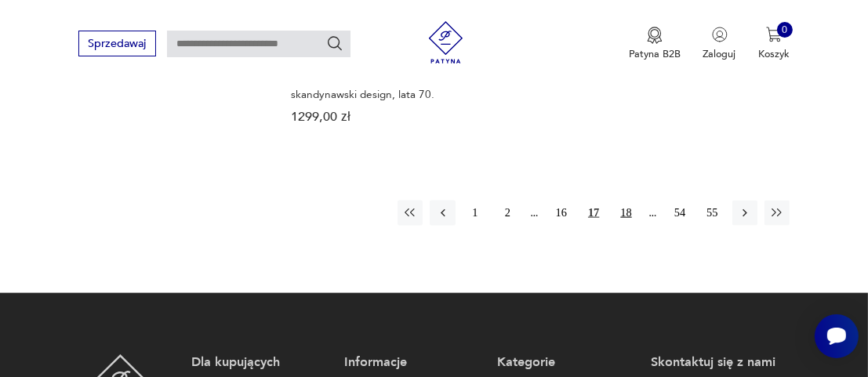  What do you see at coordinates (564, 364) in the screenshot?
I see `p: Kategorie` at bounding box center [564, 364].